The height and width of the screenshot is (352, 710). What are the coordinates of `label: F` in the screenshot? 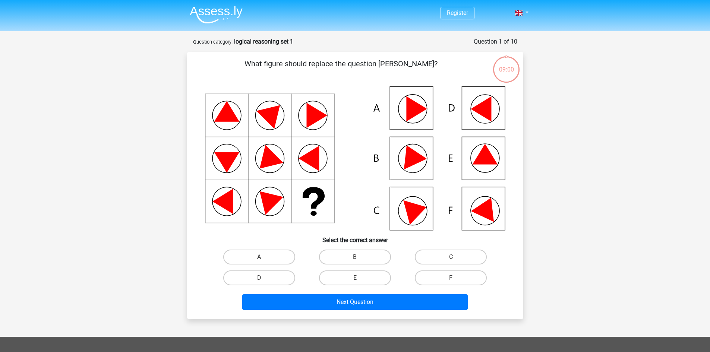 It's located at (451, 278).